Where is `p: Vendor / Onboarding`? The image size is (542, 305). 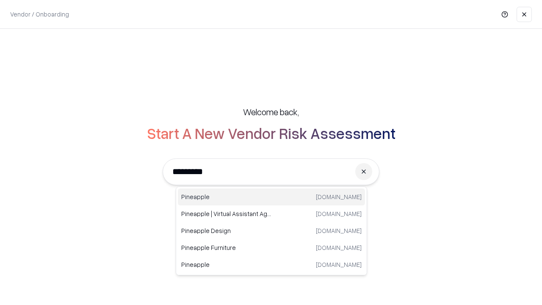
p: Vendor / Onboarding is located at coordinates (39, 14).